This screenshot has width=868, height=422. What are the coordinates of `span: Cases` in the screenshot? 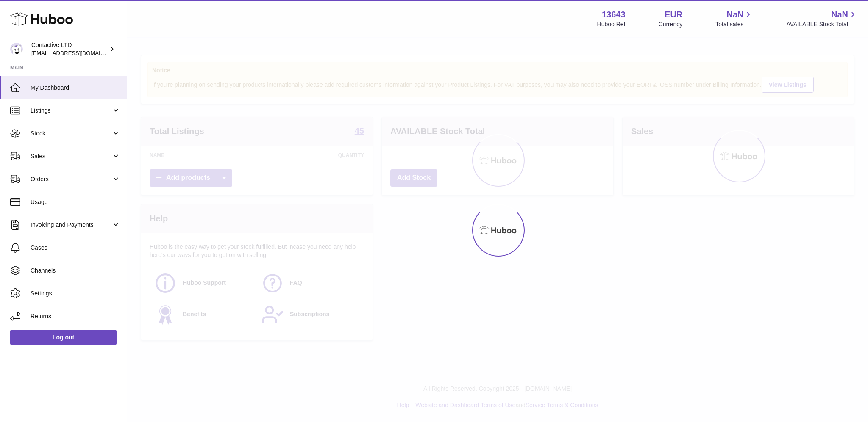 It's located at (76, 248).